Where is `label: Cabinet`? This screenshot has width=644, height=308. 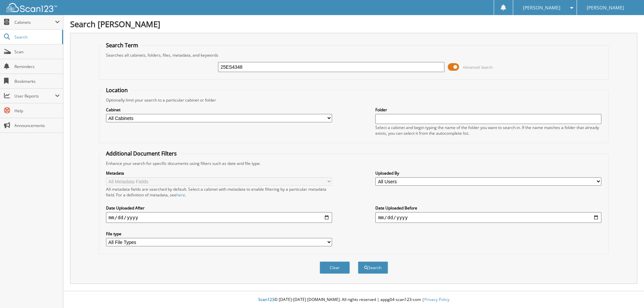
label: Cabinet is located at coordinates (219, 110).